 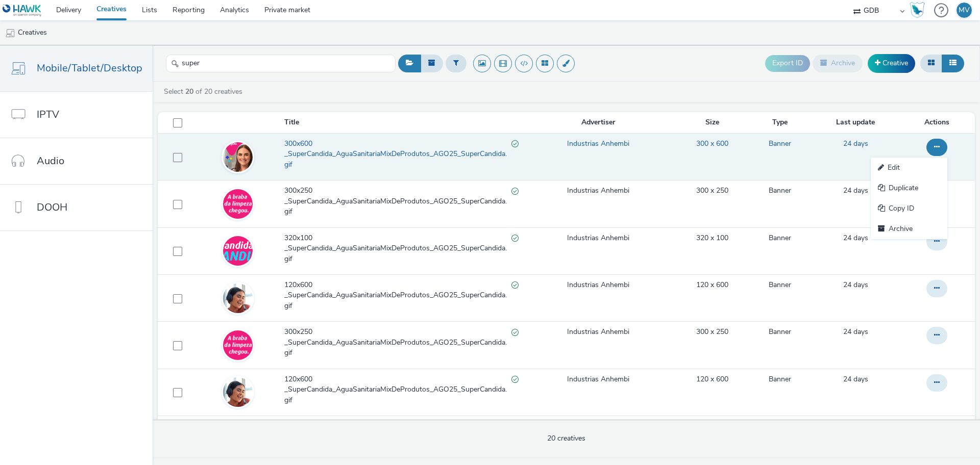 What do you see at coordinates (52, 207) in the screenshot?
I see `span: DOOH` at bounding box center [52, 207].